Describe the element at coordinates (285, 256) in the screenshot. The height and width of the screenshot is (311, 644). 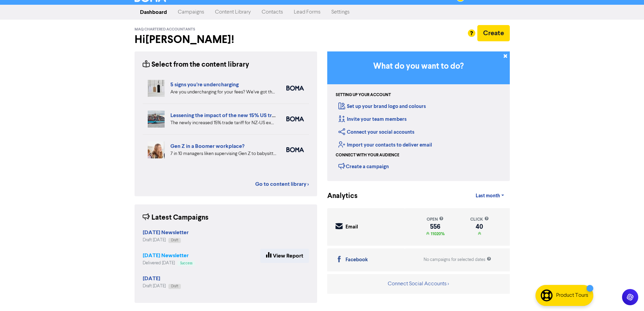
I see `a: View Report` at that location.